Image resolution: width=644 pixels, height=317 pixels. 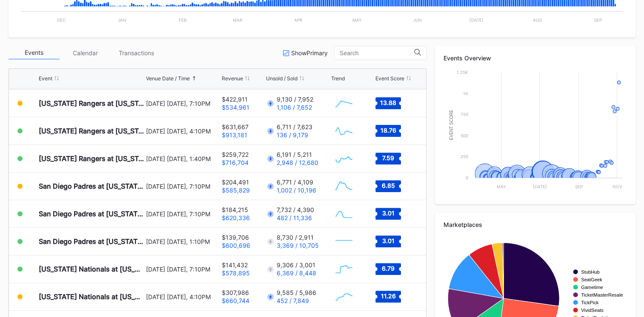 What do you see at coordinates (464, 136) in the screenshot?
I see `text: 500` at bounding box center [464, 136].